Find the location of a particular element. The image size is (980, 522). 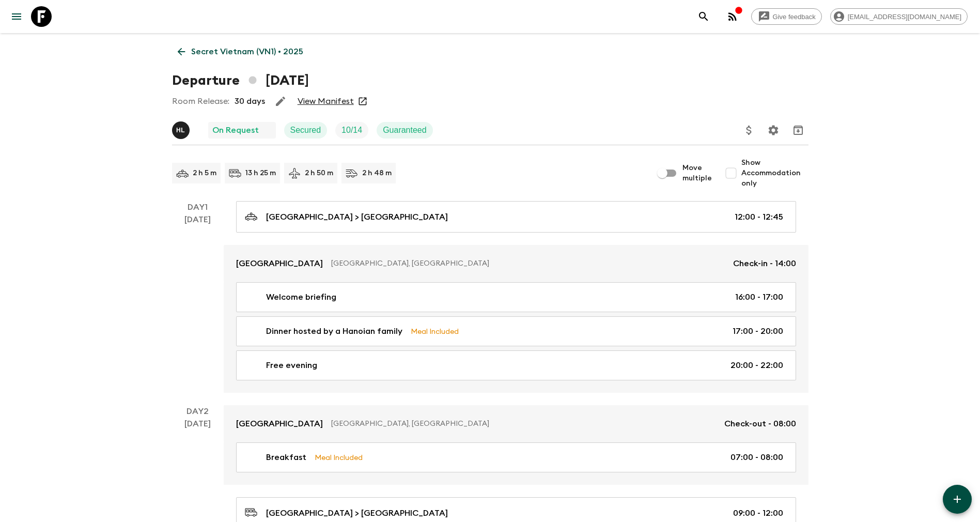

p: Welcome briefing is located at coordinates (301, 297).